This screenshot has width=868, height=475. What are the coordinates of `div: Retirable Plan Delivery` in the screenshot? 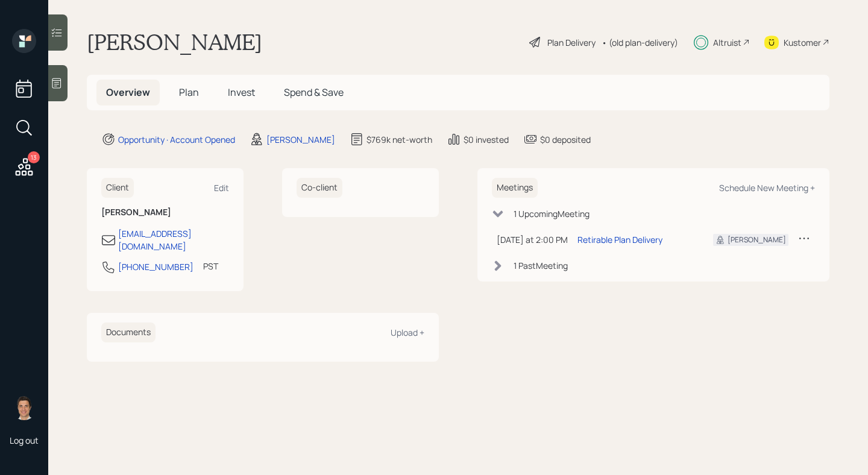 It's located at (620, 240).